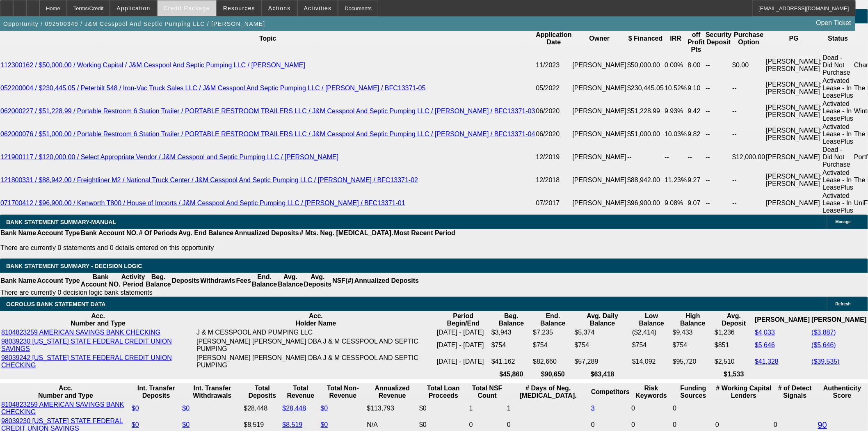 The width and height of the screenshot is (868, 431). Describe the element at coordinates (645, 65) in the screenshot. I see `td: $50,000.00` at that location.